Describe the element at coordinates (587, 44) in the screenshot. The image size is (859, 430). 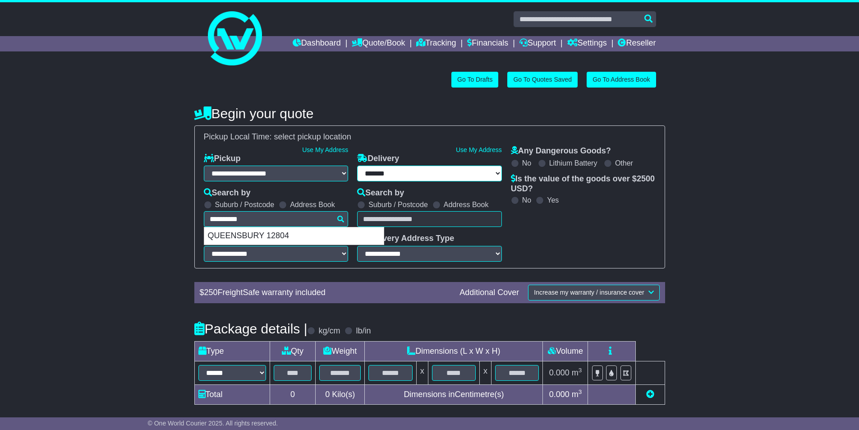
I see `a: Settings` at that location.